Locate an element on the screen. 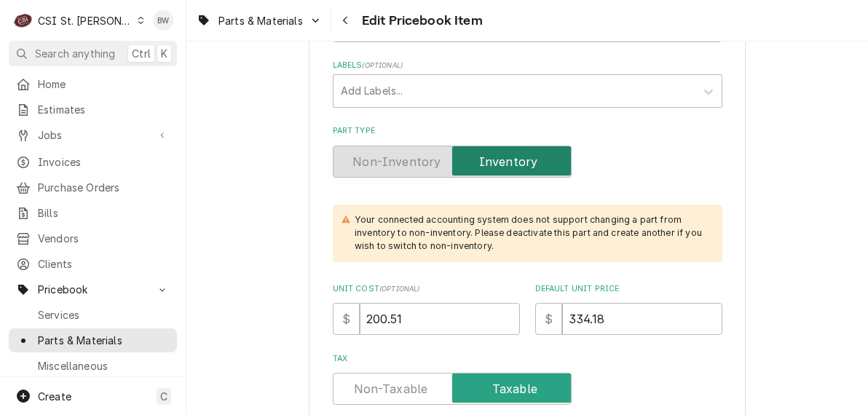  span: Services is located at coordinates (104, 314).